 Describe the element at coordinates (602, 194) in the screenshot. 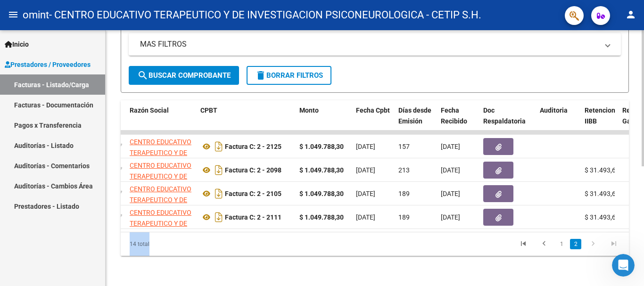

I see `span: $ 31.493,67` at that location.